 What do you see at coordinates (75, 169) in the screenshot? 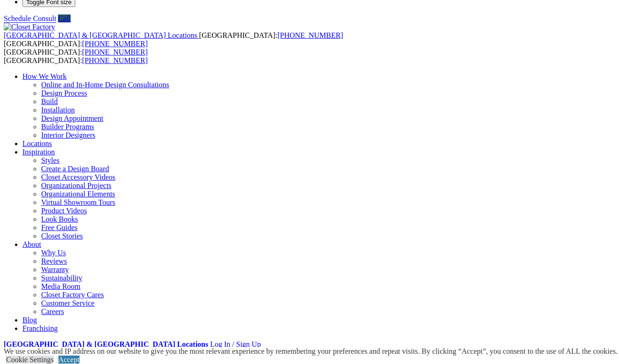
I see `a: Create a Design Board` at bounding box center [75, 169].